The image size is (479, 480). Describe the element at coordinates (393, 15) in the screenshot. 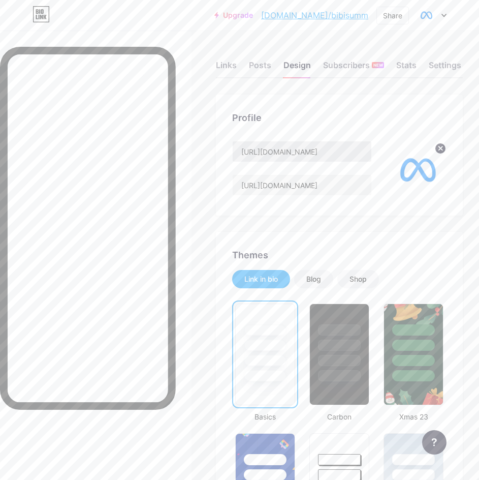

I see `div: Share` at that location.